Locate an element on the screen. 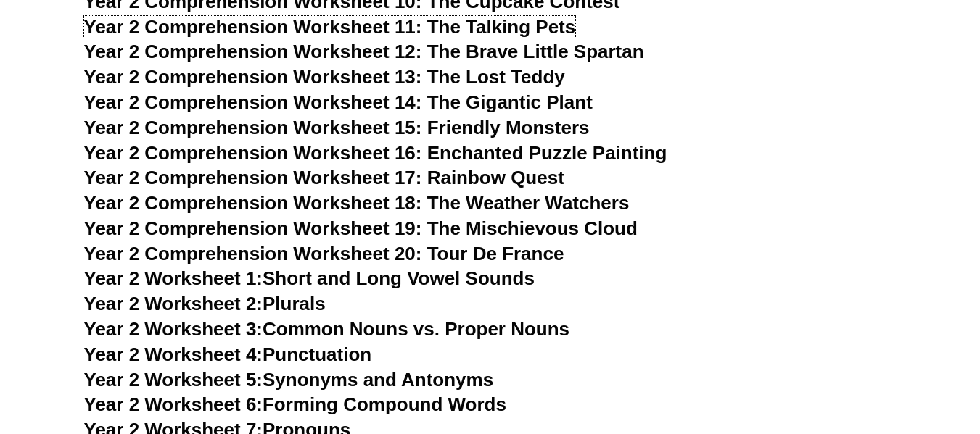  span: Year 2 Worksheet 3: is located at coordinates (173, 329).